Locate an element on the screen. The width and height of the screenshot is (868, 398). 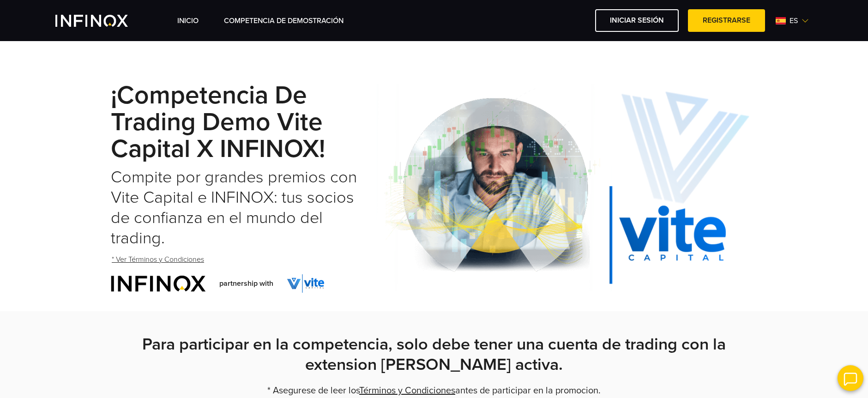
strong: Para participar en la competencia, solo debe tener una cuenta de trading con la extension [PERSON... is located at coordinates (434, 354).